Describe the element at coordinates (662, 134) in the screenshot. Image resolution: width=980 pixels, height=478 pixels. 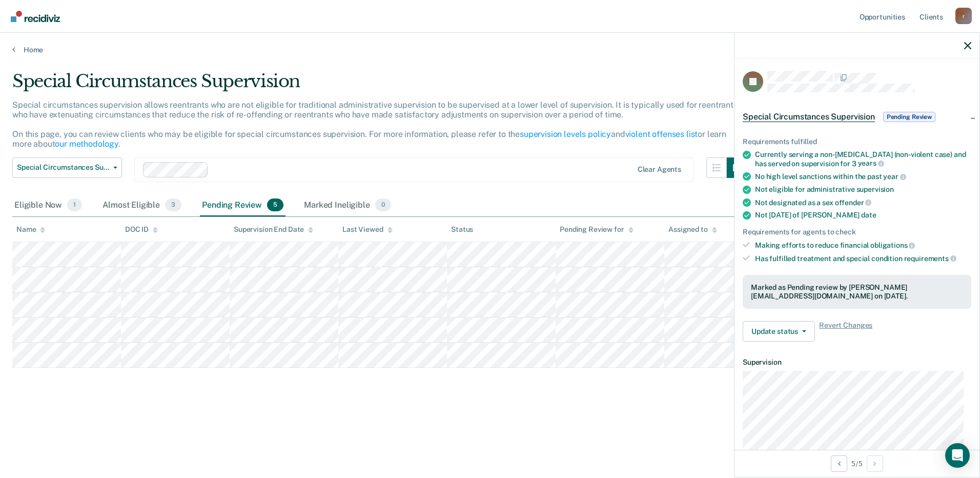
I see `a: violent offenses list` at that location.